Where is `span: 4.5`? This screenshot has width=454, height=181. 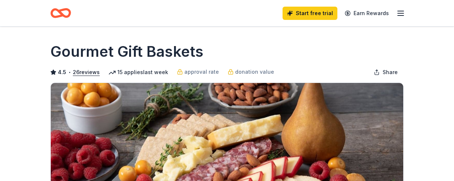
span: 4.5 is located at coordinates (62, 72).